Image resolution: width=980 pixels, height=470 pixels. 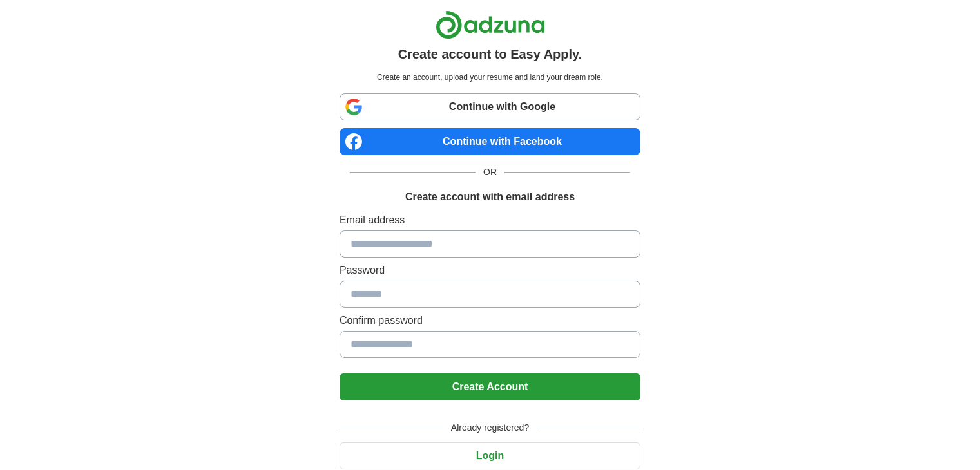 What do you see at coordinates (490, 142) in the screenshot?
I see `a: Continue with Facebook` at bounding box center [490, 142].